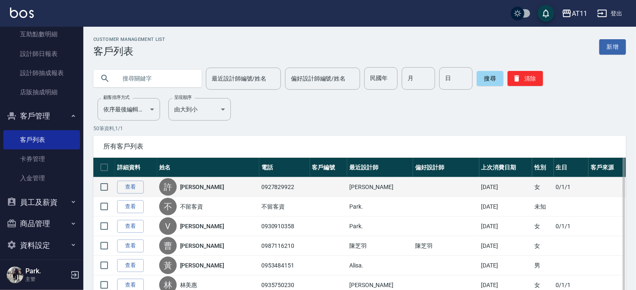 Image resolution: width=636 pixels, height=290 pixels. I want to click on h3: 客戶列表, so click(129, 51).